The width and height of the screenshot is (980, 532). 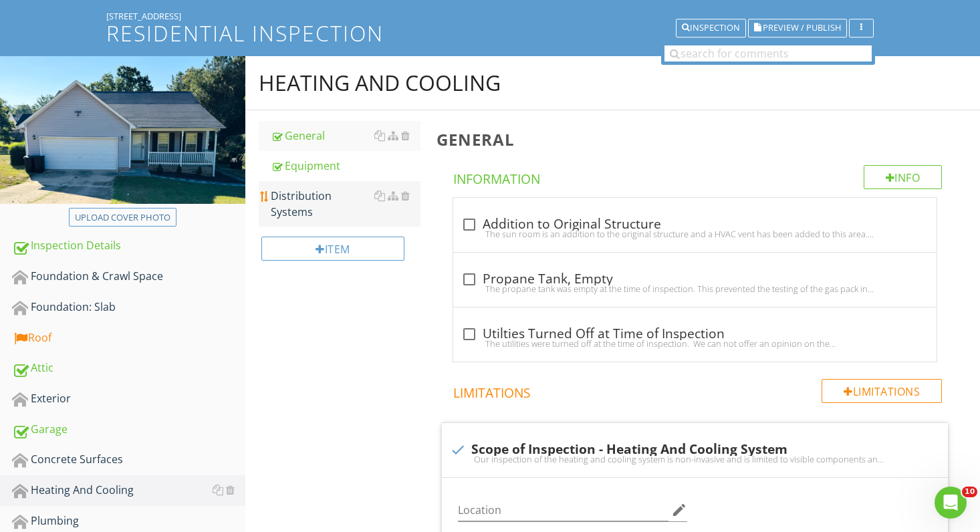 I want to click on div: Our inspection of the heating and cooling system is non-invasive and is limited to visible compon..., so click(x=694, y=460).